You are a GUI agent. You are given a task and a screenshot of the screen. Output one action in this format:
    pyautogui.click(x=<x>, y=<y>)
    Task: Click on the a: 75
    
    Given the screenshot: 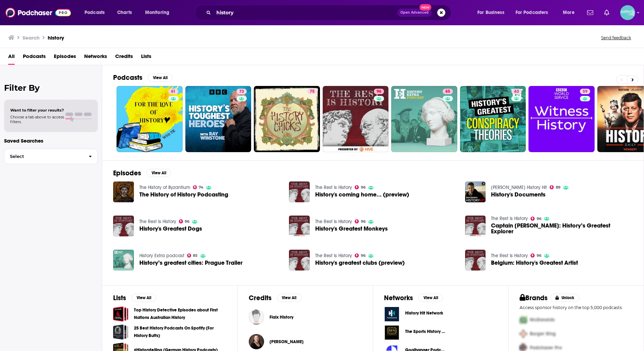 What is the action you would take?
    pyautogui.click(x=287, y=119)
    